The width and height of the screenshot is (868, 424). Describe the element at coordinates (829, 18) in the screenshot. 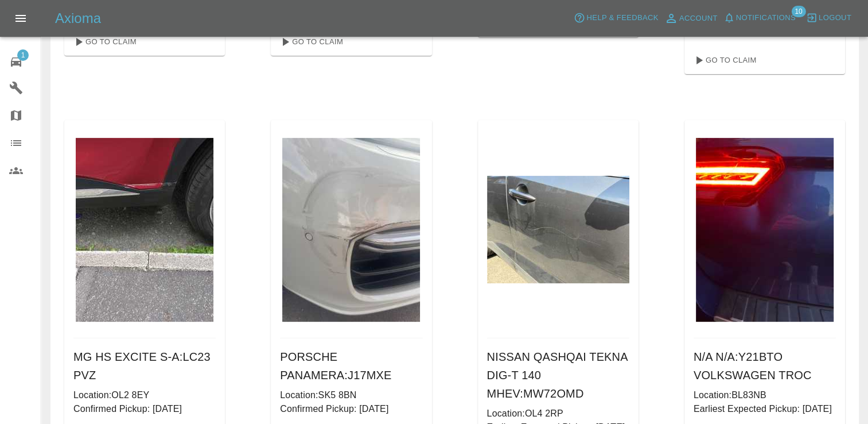

I see `button: Logout` at that location.